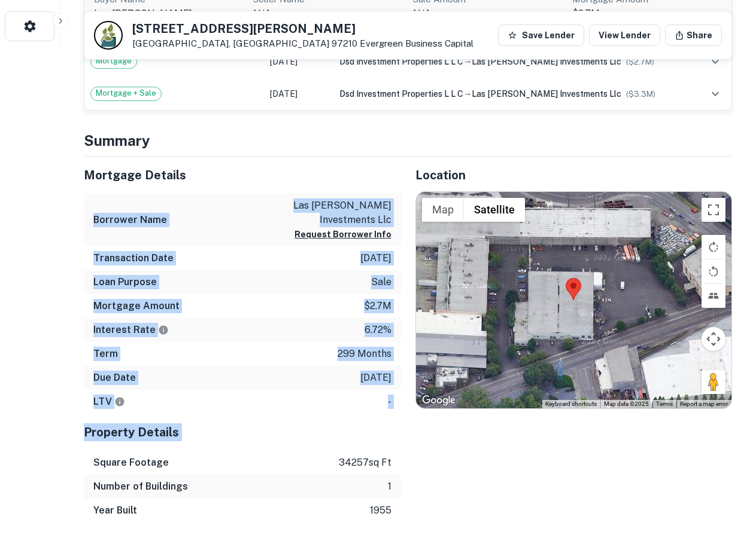 The height and width of the screenshot is (544, 756). What do you see at coordinates (714, 296) in the screenshot?
I see `button: Tilt map` at bounding box center [714, 296].